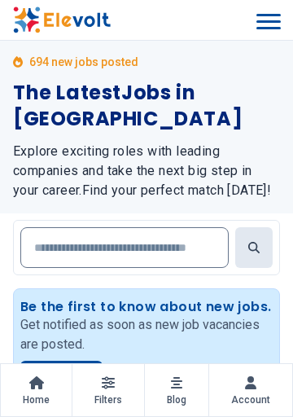  What do you see at coordinates (36, 400) in the screenshot?
I see `span: Home` at bounding box center [36, 400].